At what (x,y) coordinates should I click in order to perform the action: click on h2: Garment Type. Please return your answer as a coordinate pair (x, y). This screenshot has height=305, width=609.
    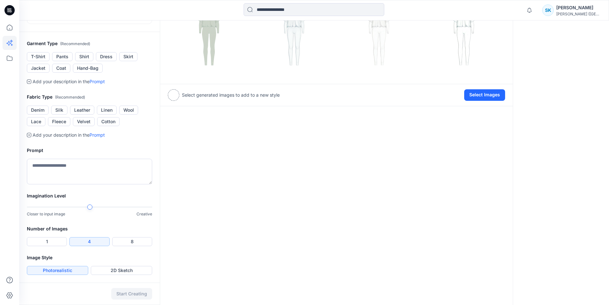
    Looking at the image, I should click on (90, 43).